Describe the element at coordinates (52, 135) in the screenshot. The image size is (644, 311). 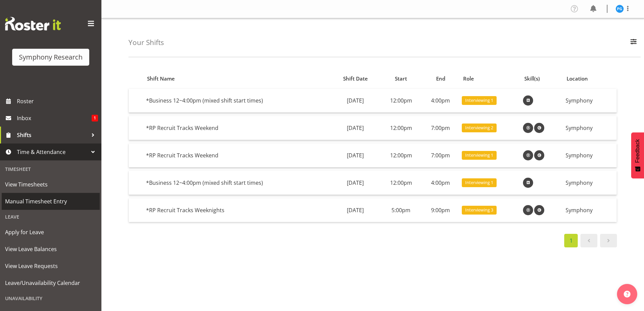
I see `span: Shifts` at that location.